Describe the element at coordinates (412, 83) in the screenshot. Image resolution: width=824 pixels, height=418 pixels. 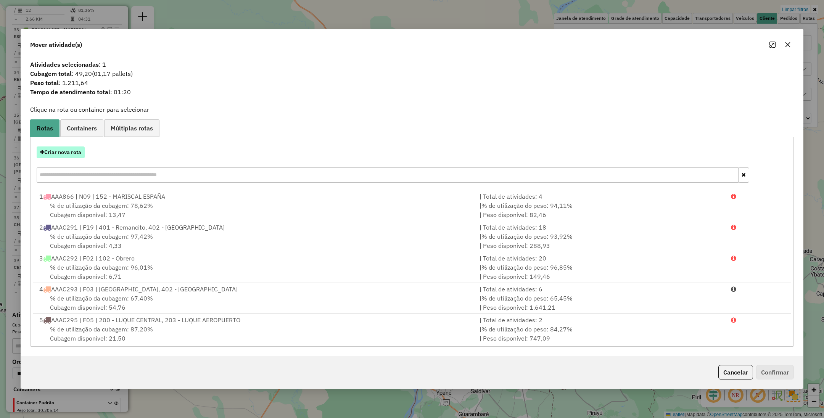
I see `span: : 1.211,64` at that location.